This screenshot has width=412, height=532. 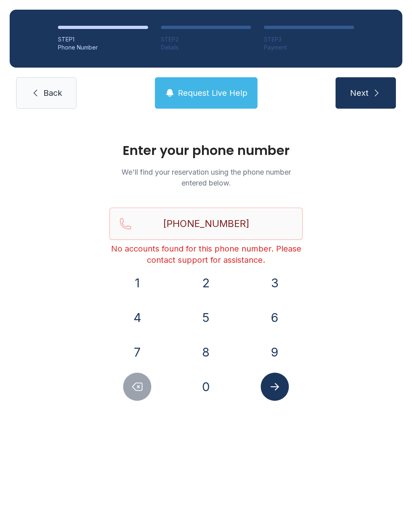 I want to click on button: 7, so click(x=138, y=352).